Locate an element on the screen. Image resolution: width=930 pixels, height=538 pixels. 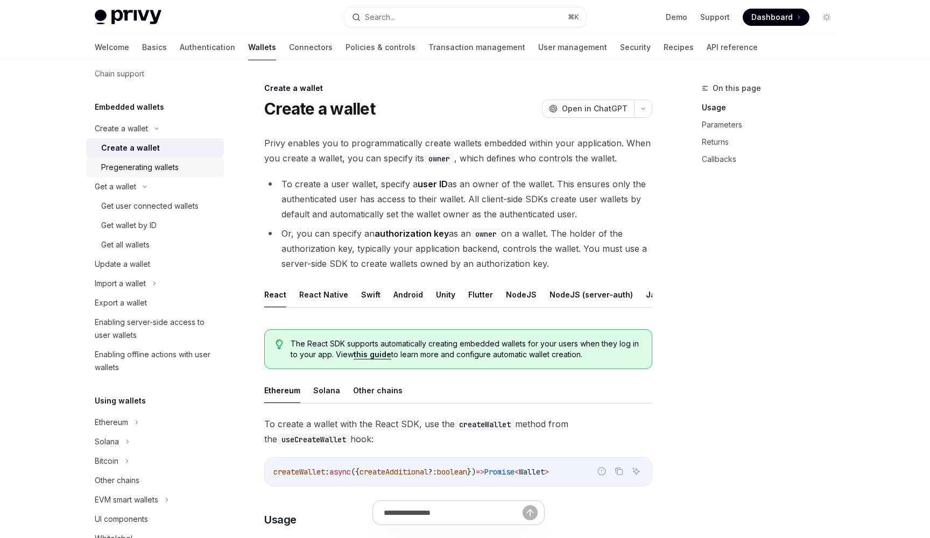
button: Java is located at coordinates (655, 294).